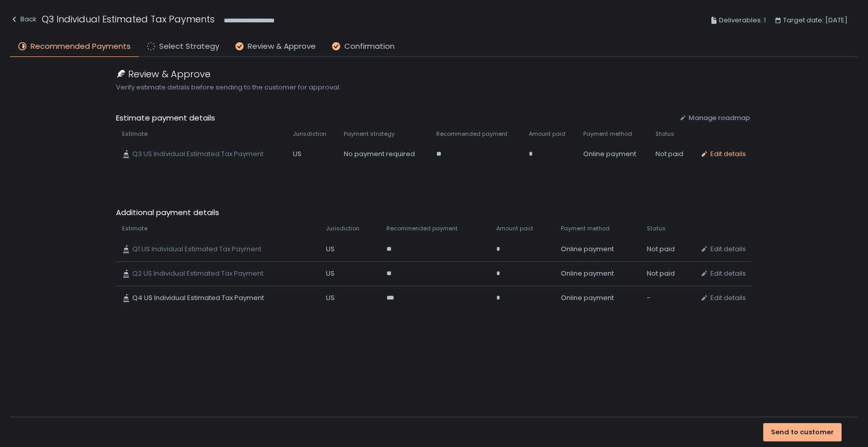  What do you see at coordinates (189, 46) in the screenshot?
I see `span: Select Strategy` at bounding box center [189, 46].